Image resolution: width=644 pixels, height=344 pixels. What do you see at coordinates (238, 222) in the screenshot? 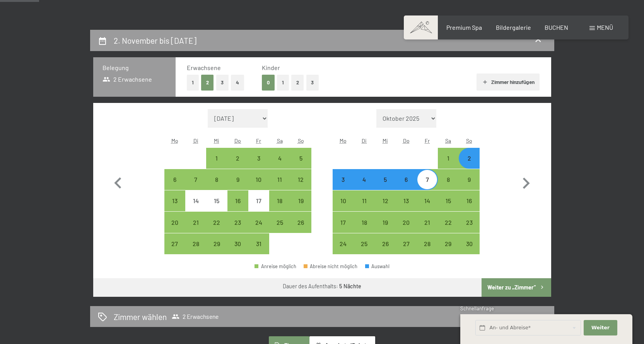
I see `div: Thu Oct 23 2025` at bounding box center [238, 222].